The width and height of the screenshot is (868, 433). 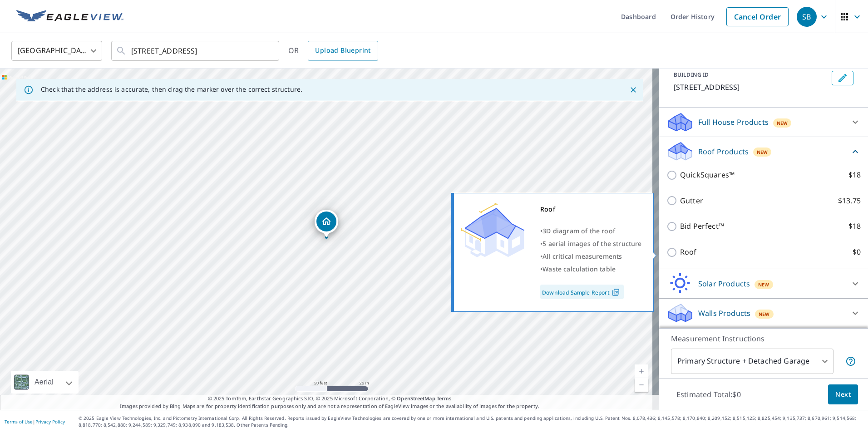 What do you see at coordinates (579, 269) in the screenshot?
I see `span: Waste calculation table` at bounding box center [579, 269].